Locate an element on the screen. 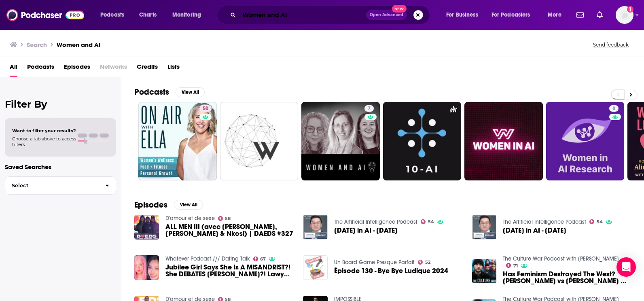  a: 71 is located at coordinates (512, 265).